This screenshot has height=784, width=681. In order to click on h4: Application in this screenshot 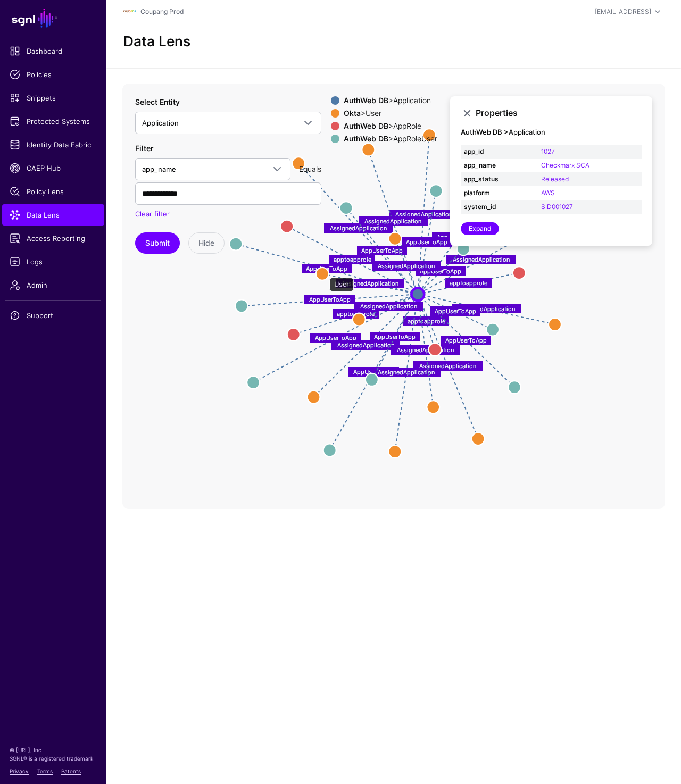, I will do `click(551, 133)`.